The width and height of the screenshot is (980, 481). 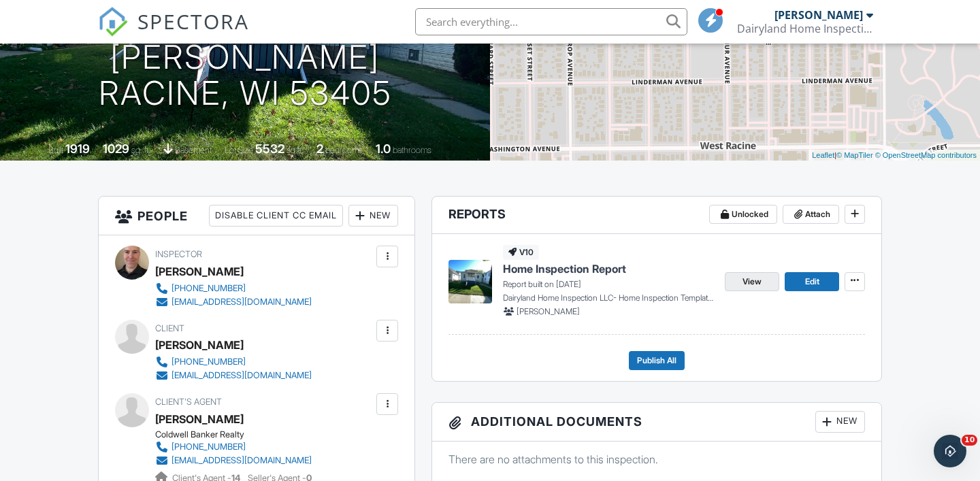 I want to click on span: Client's Agent, so click(x=189, y=401).